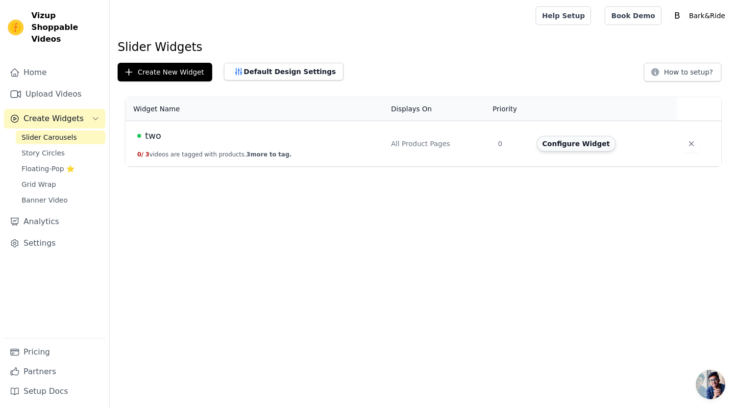 The height and width of the screenshot is (409, 737). Describe the element at coordinates (54, 391) in the screenshot. I see `a: Setup Docs` at that location.